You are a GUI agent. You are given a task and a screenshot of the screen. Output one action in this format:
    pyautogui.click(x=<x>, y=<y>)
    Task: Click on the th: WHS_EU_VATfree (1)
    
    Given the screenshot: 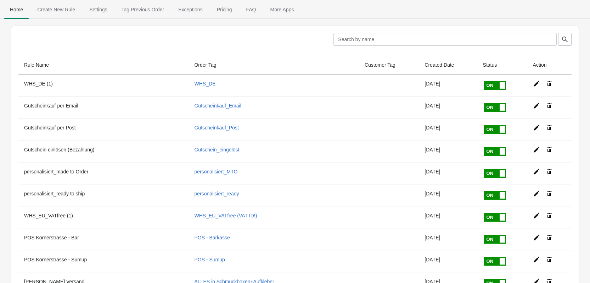 What is the action you would take?
    pyautogui.click(x=103, y=217)
    